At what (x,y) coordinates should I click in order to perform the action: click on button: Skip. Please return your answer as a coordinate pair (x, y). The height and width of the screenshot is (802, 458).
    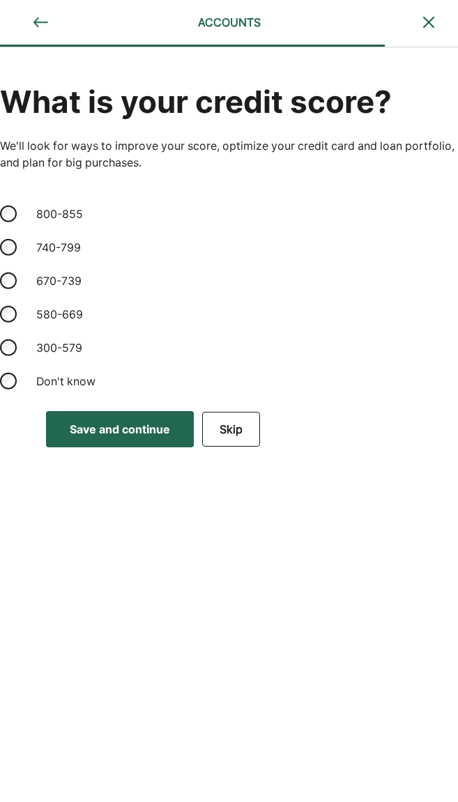
    Looking at the image, I should click on (231, 429).